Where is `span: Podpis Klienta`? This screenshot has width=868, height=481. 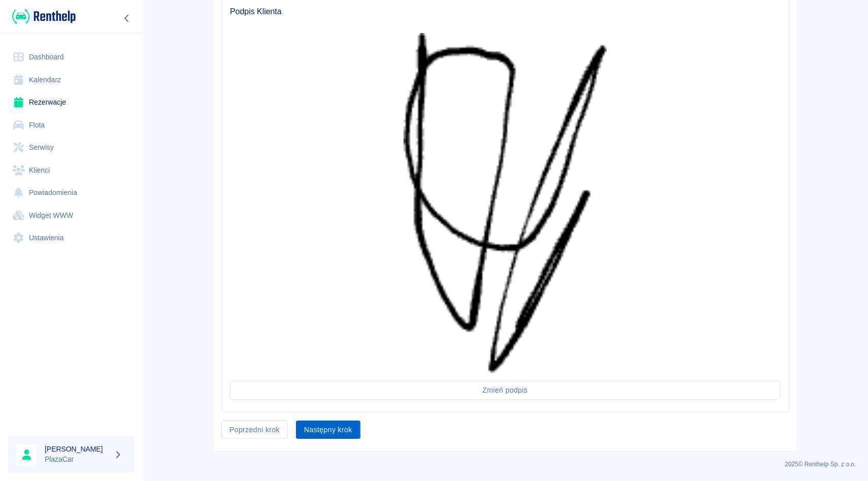 span: Podpis Klienta is located at coordinates (505, 11).